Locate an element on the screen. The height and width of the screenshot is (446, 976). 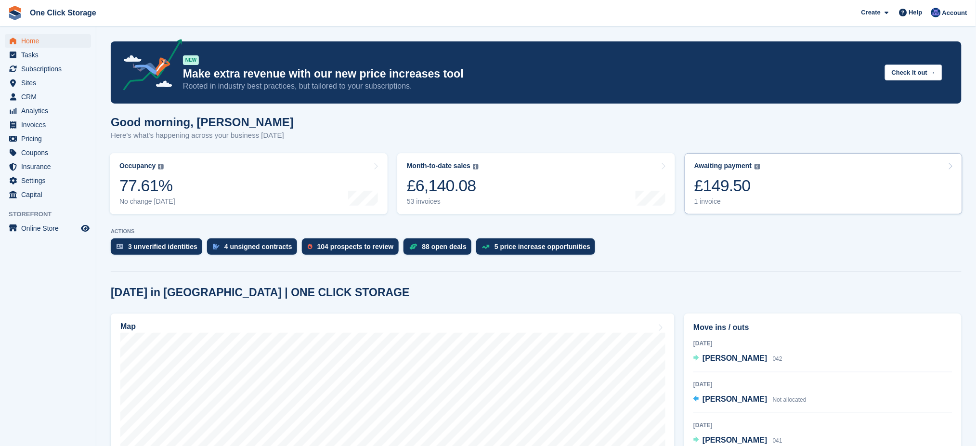
span: 041 is located at coordinates (778, 441).